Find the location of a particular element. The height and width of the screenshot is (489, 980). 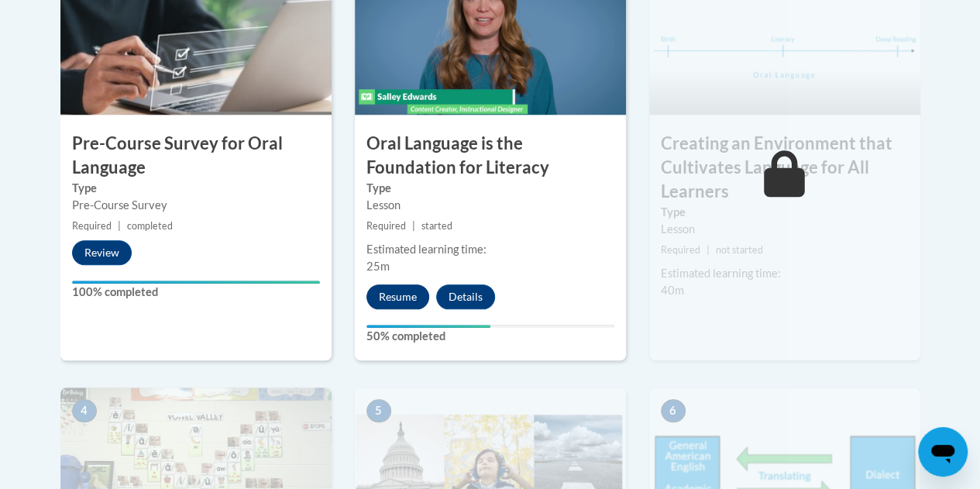

label: 100% completed is located at coordinates (196, 292).